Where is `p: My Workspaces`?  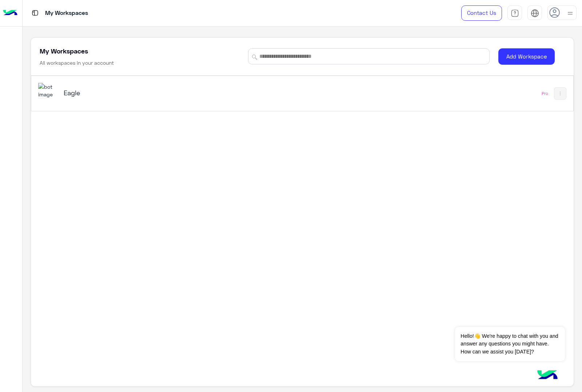
p: My Workspaces is located at coordinates (67, 13).